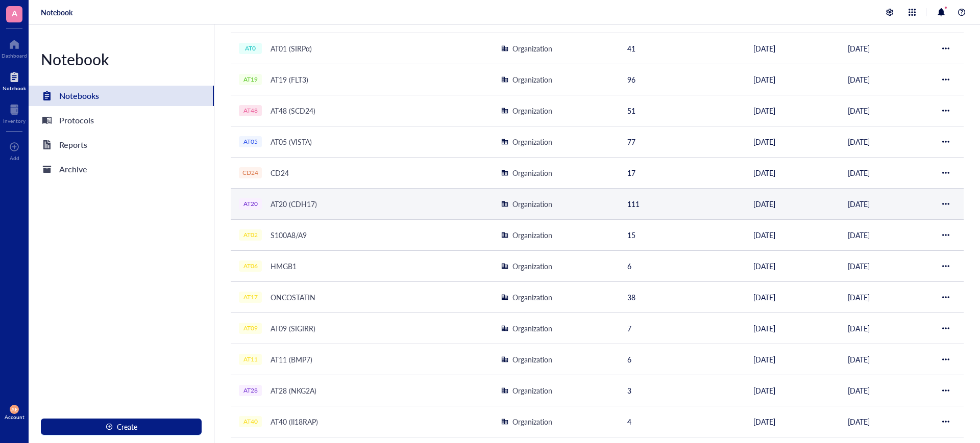 Image resolution: width=980 pixels, height=443 pixels. Describe the element at coordinates (73, 170) in the screenshot. I see `div: Archive` at that location.